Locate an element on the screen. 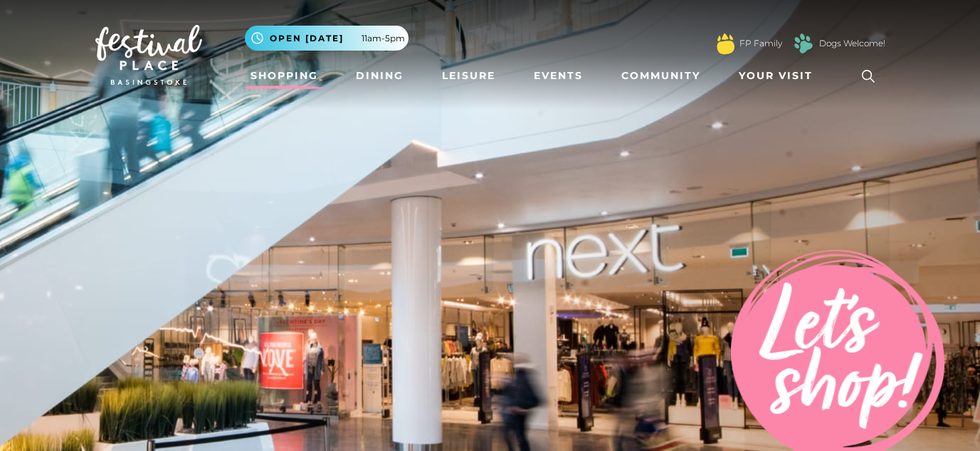  a: Leisure is located at coordinates (468, 75).